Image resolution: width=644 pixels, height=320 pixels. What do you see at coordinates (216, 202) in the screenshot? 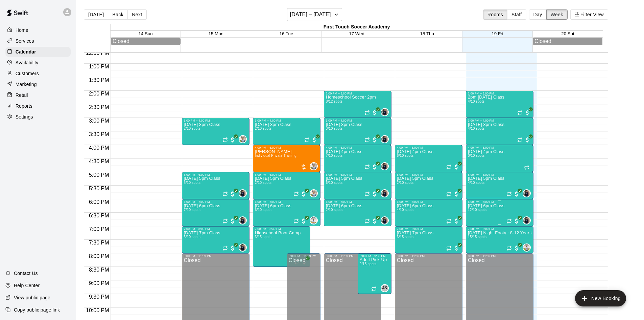
I see `div: 6:00 PM – 7:00 PM` at bounding box center [216, 202].